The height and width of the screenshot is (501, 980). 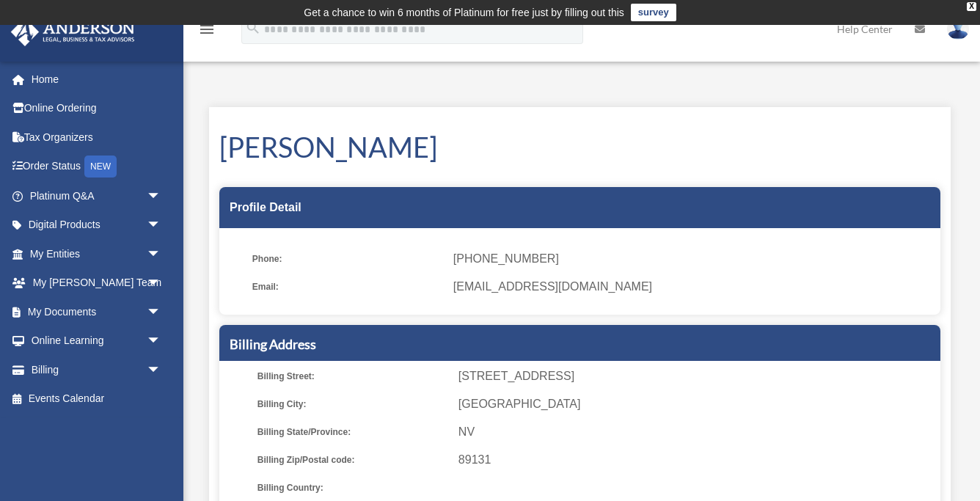 I want to click on i: menu, so click(x=207, y=29).